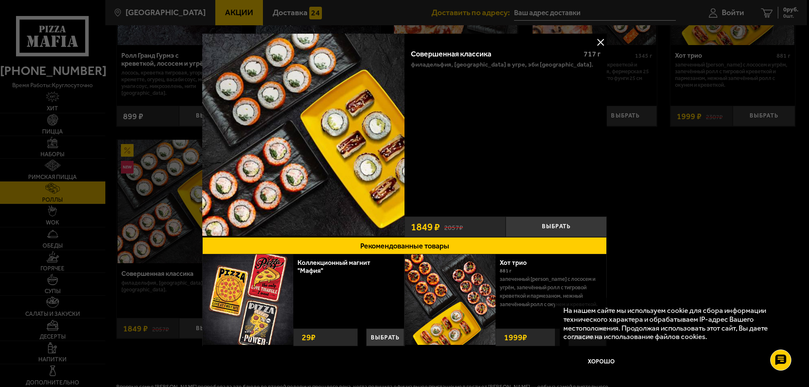 This screenshot has height=387, width=809. I want to click on span: 1849 ₽, so click(425, 227).